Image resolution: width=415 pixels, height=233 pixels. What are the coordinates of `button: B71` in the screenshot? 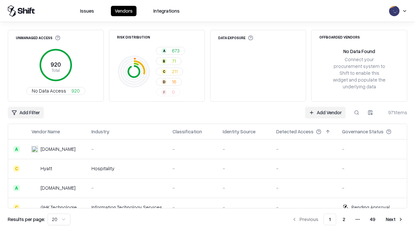 It's located at (169, 61).